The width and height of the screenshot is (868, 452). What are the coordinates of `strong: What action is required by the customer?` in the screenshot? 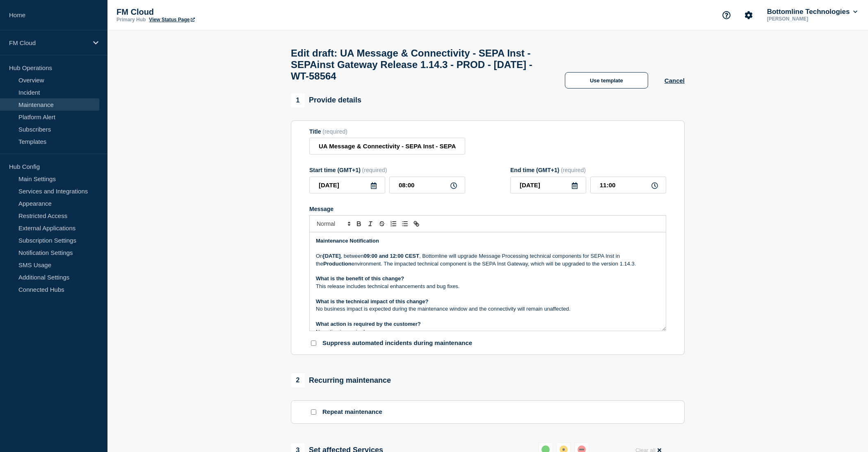 It's located at (368, 324).